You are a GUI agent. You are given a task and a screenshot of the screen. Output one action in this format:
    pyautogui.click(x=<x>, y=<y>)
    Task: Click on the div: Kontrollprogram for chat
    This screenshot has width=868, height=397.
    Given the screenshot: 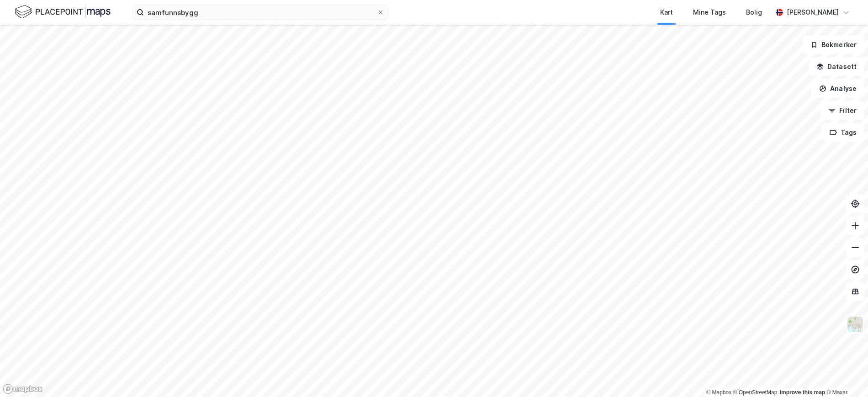 What is the action you would take?
    pyautogui.click(x=845, y=375)
    